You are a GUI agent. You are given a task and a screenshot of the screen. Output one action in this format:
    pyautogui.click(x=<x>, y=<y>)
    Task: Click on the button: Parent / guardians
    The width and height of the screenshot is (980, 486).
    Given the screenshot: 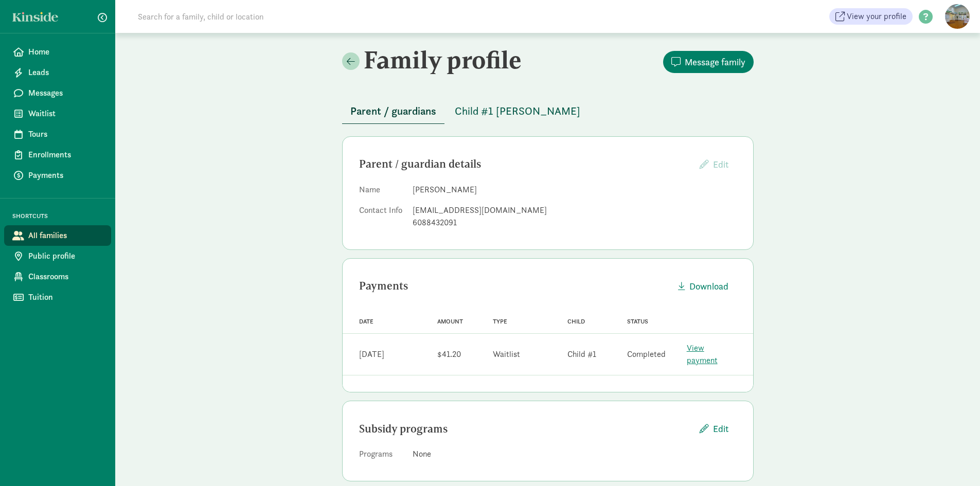 What is the action you would take?
    pyautogui.click(x=393, y=111)
    